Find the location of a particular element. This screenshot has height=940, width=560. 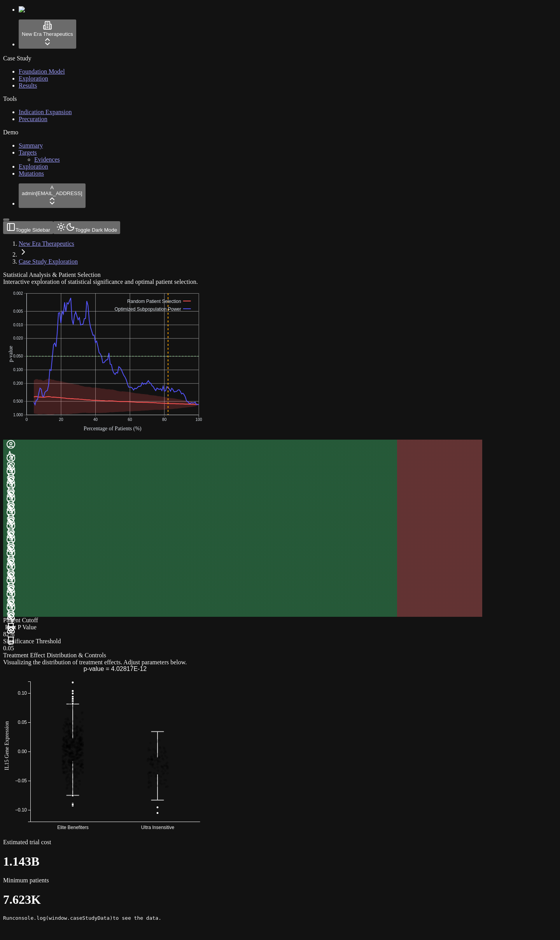

text: Ultra Insensitive is located at coordinates (158, 827).